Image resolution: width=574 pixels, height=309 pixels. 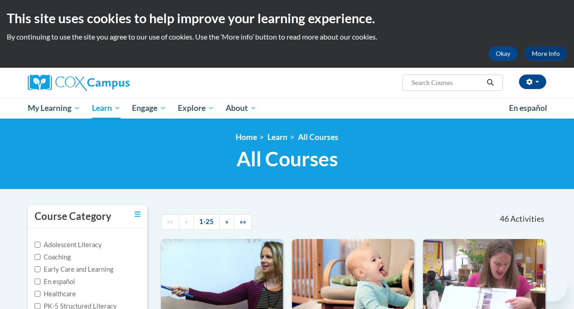 What do you see at coordinates (137, 215) in the screenshot?
I see `a: Toggle collapse` at bounding box center [137, 215].